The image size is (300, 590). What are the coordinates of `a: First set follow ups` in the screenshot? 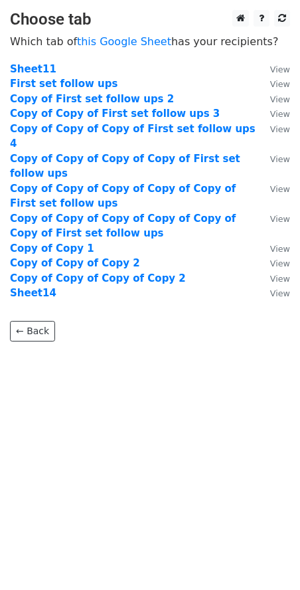 It's located at (64, 84).